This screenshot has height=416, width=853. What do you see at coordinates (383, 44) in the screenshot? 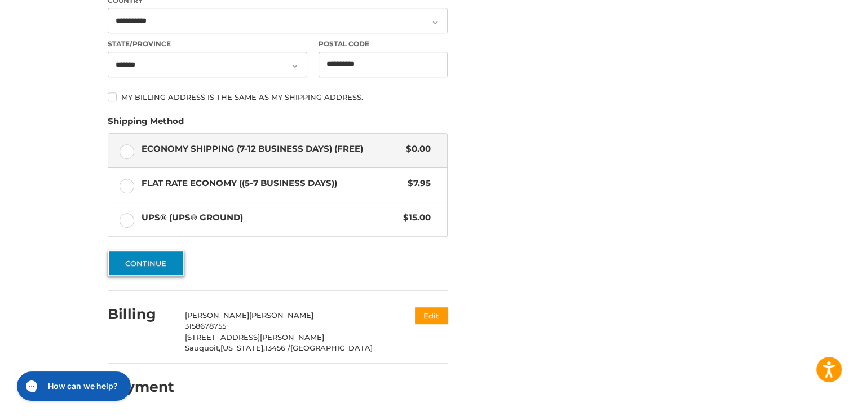
I see `label: Postal Code` at bounding box center [383, 44].